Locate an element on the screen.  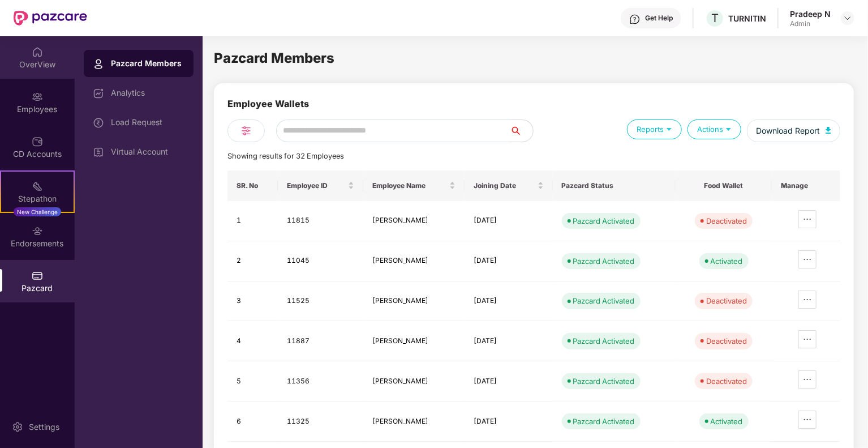
div: Load Request is located at coordinates (148, 123).